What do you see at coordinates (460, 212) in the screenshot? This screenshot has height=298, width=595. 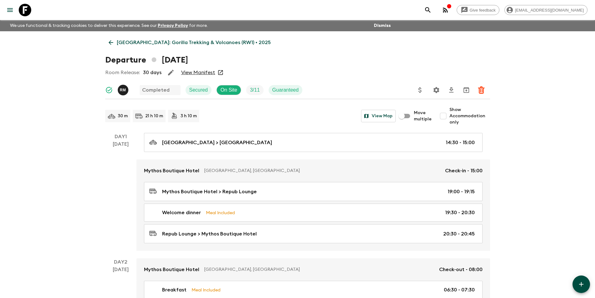 I see `p: 19:30 - 20:30` at bounding box center [460, 212].